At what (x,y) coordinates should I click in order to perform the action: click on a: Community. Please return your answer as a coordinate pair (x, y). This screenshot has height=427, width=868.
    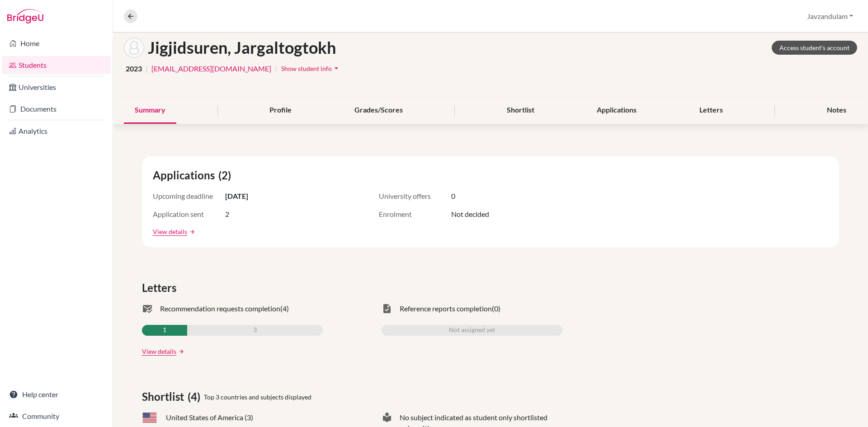
    Looking at the image, I should click on (56, 416).